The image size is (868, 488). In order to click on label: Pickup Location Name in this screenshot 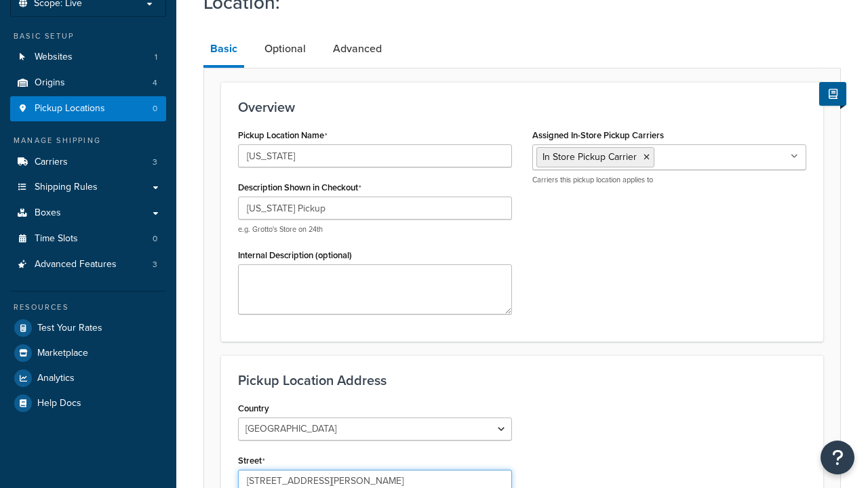, I will do `click(283, 135)`.